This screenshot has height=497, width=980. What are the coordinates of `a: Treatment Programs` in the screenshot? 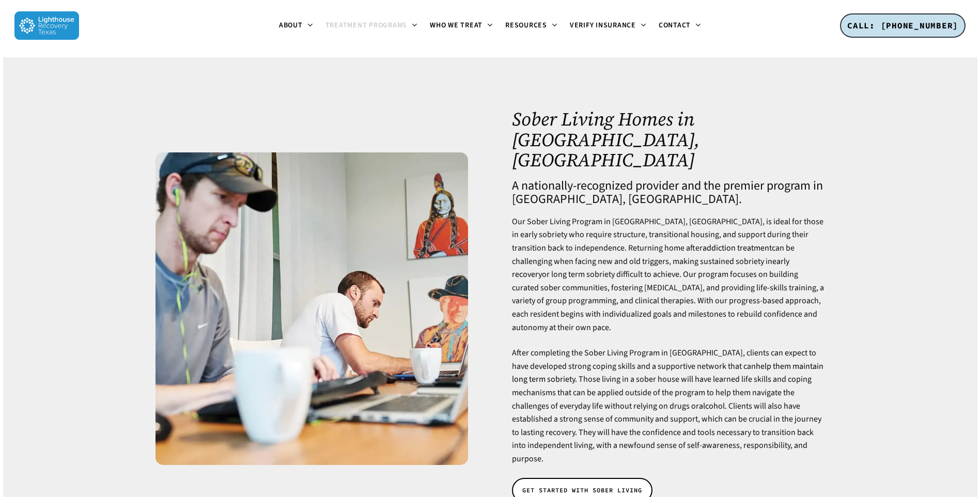 It's located at (372, 26).